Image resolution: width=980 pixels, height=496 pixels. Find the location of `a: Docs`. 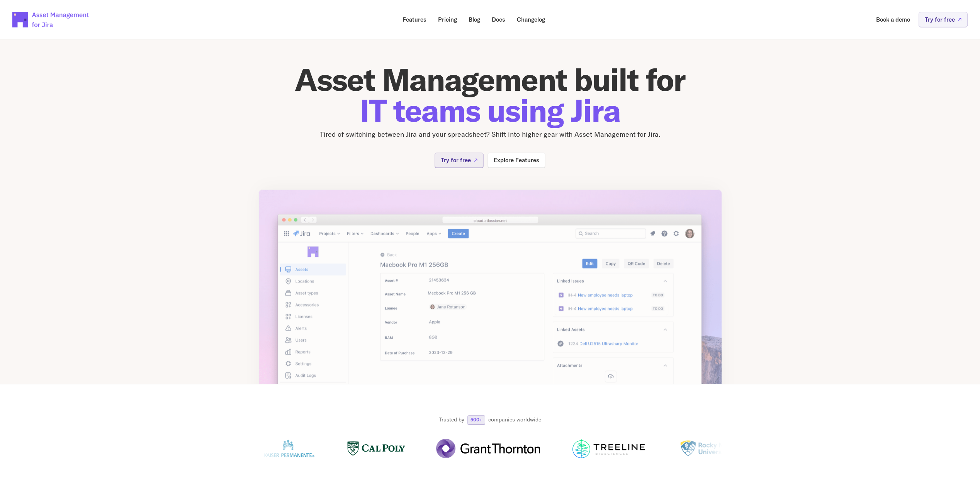

a: Docs is located at coordinates (498, 20).